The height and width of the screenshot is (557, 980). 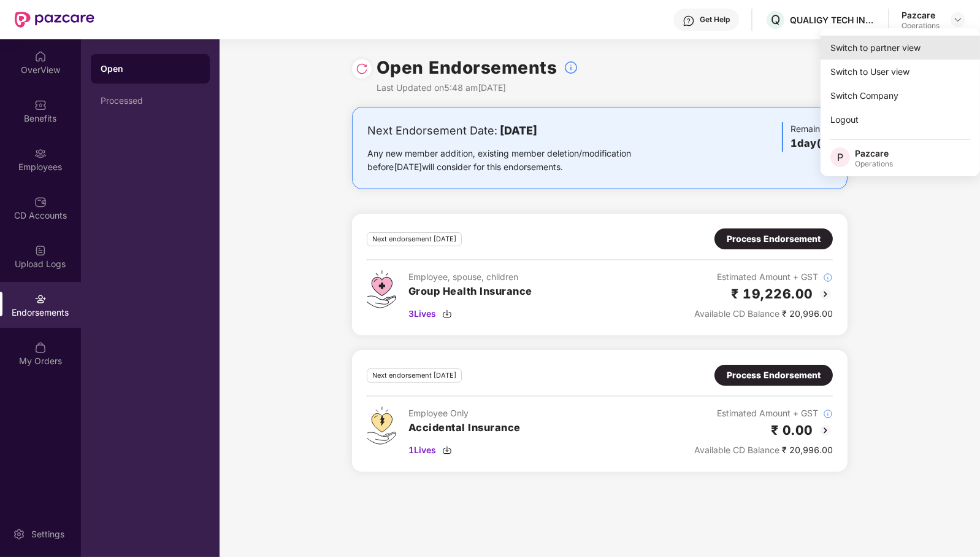 What do you see at coordinates (150, 101) in the screenshot?
I see `div: Processed` at bounding box center [150, 101].